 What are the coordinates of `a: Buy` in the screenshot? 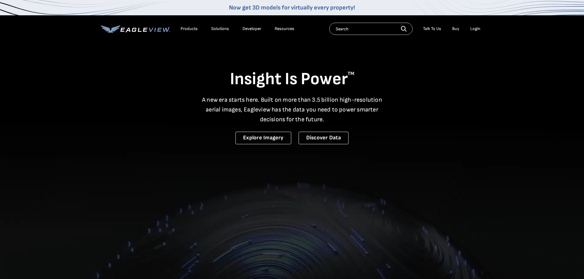 It's located at (456, 29).